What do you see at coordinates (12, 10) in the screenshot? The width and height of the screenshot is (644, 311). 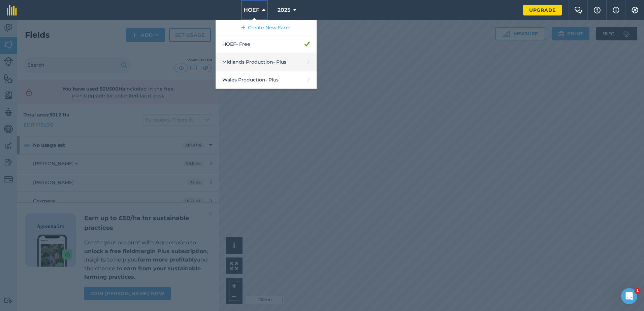 I see `img: fieldmargin Logo` at bounding box center [12, 10].